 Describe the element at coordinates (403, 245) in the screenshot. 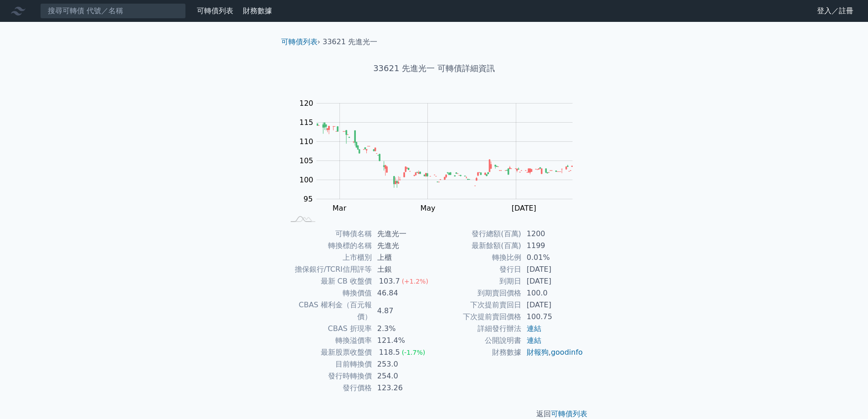

I see `td: 先進光` at that location.